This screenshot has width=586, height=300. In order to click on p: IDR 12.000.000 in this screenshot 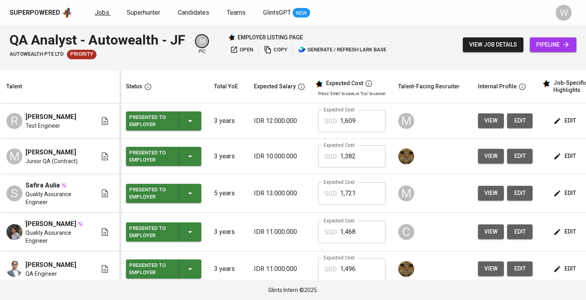, I will do `click(279, 121)`.